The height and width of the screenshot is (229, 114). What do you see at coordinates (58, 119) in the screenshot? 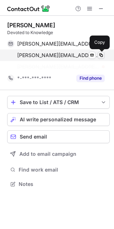
I see `button: AI write personalized message` at bounding box center [58, 119].